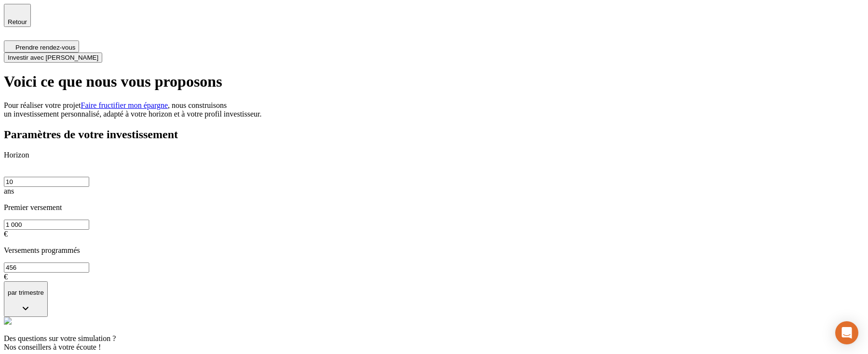 The height and width of the screenshot is (354, 868). Describe the element at coordinates (434, 250) in the screenshot. I see `p: Versements programmés` at that location.